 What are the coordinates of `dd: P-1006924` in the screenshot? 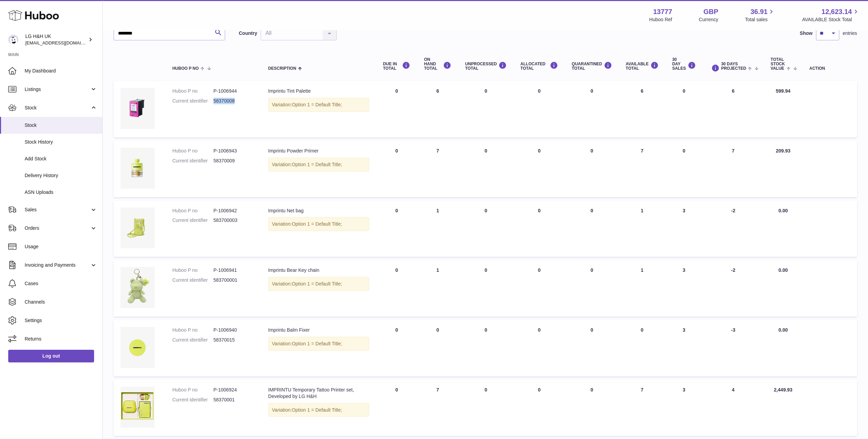 It's located at (234, 390).